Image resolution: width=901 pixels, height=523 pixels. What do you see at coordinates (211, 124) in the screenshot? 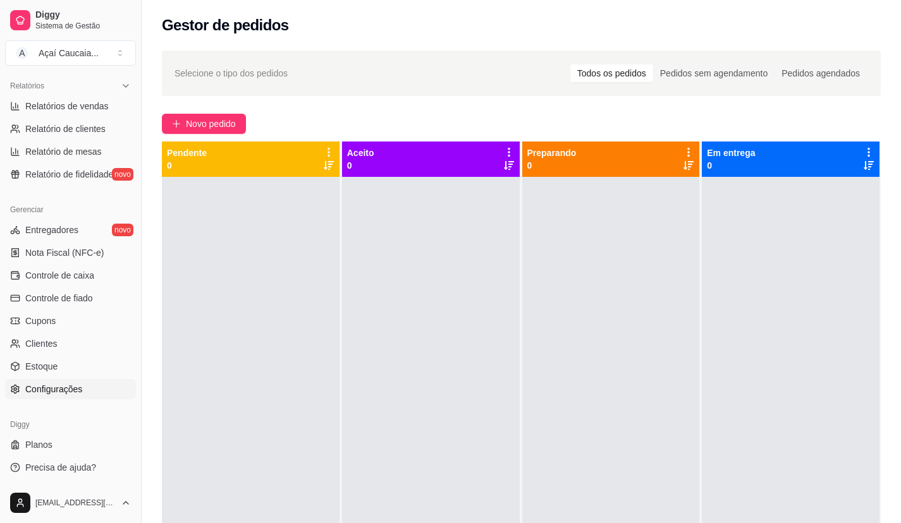
I see `span: Novo pedido` at bounding box center [211, 124].